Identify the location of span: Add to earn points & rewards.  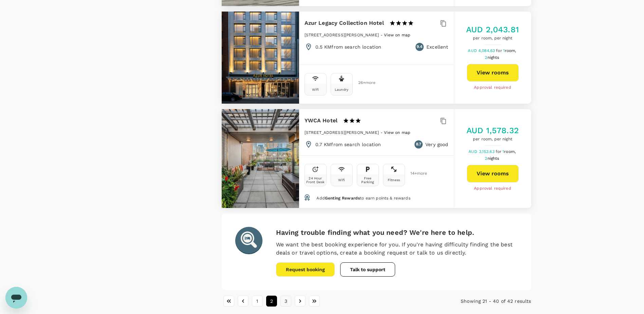
(363, 198).